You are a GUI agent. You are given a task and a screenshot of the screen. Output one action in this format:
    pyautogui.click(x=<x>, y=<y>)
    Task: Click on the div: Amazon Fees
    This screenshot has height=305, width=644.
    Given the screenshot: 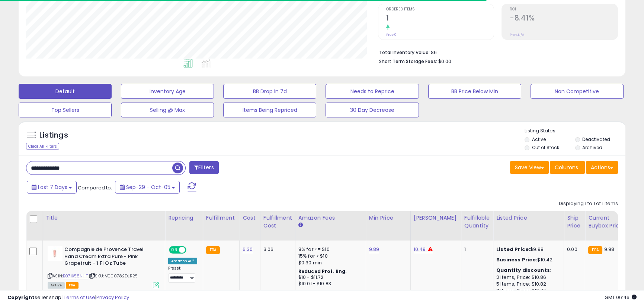 What is the action you would take?
    pyautogui.click(x=330, y=218)
    